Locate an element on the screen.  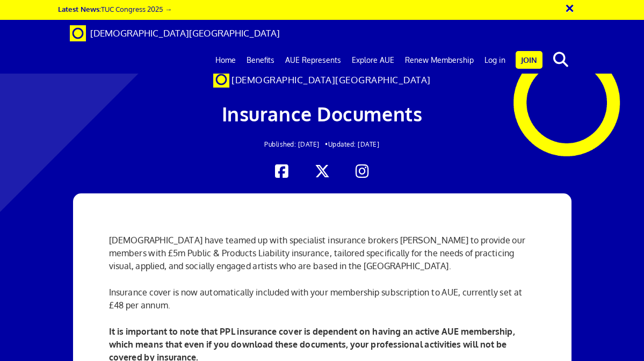
a: Log in is located at coordinates (495, 60).